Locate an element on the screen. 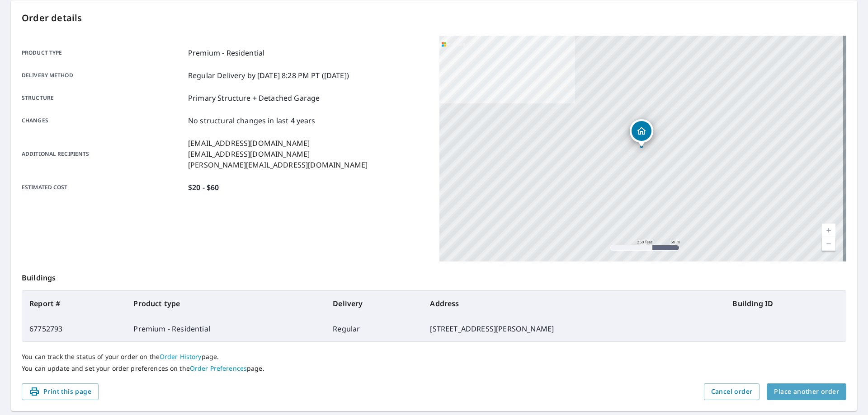  p: No structural changes in last 4 years is located at coordinates (252, 121).